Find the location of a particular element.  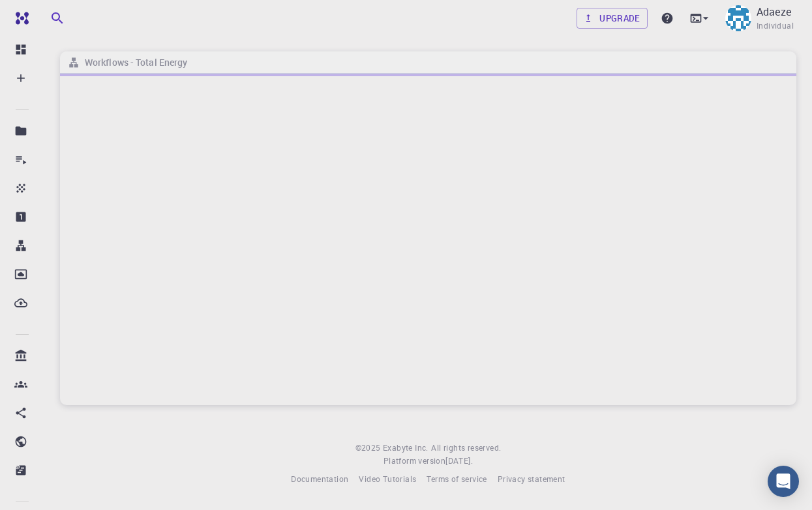

img: Adaeze is located at coordinates (738, 18).